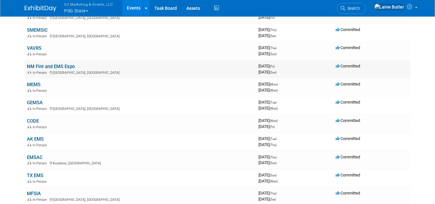 The height and width of the screenshot is (204, 435). I want to click on a: EMSAC, so click(35, 157).